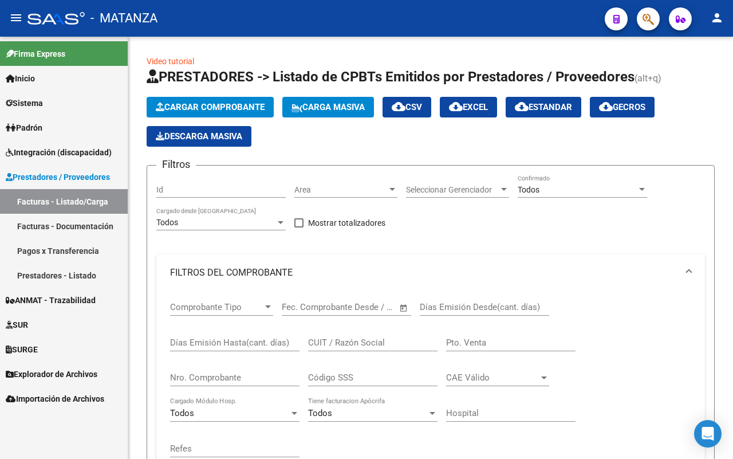 The image size is (733, 459). I want to click on span: EXCEL, so click(469, 107).